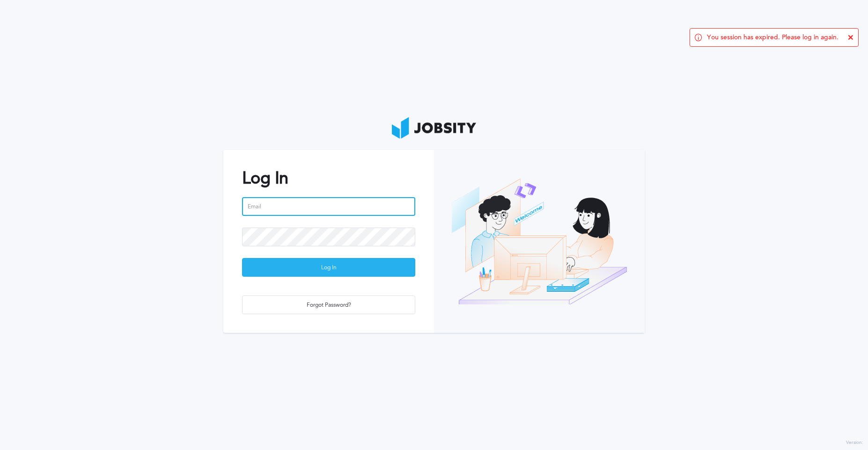 The image size is (868, 450). What do you see at coordinates (772, 38) in the screenshot?
I see `span: You session has expired. Please log in again.` at bounding box center [772, 38].